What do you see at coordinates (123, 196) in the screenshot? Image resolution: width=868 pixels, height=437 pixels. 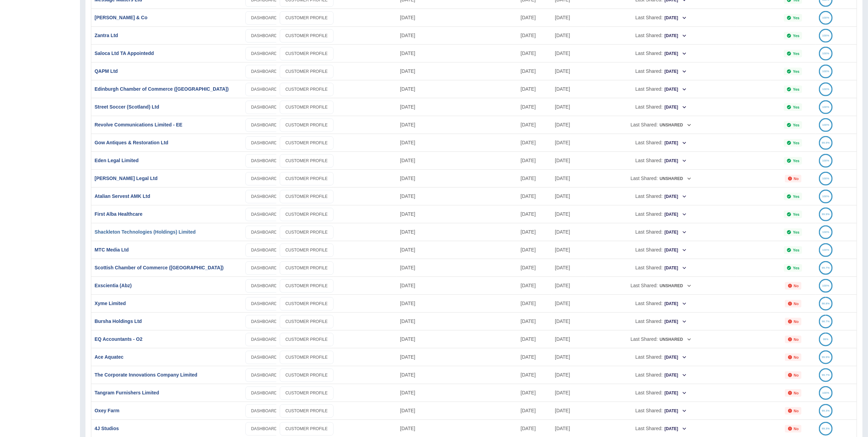 I see `a: Atalian Servest AMK Ltd` at bounding box center [123, 196].